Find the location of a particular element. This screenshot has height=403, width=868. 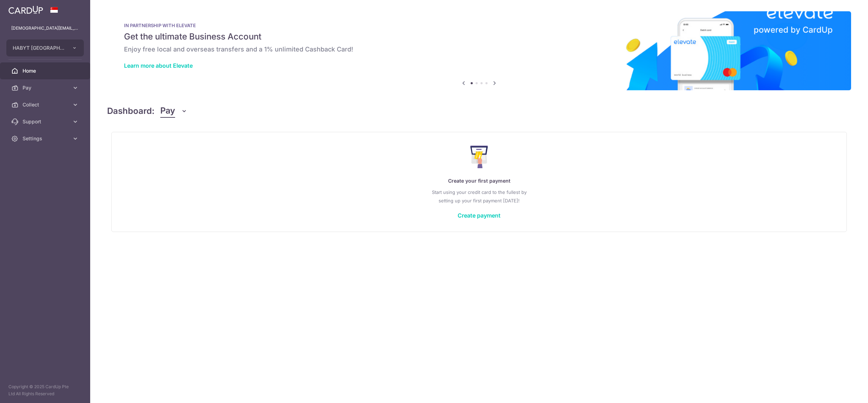

a: Learn more about Elevate is located at coordinates (158, 66).